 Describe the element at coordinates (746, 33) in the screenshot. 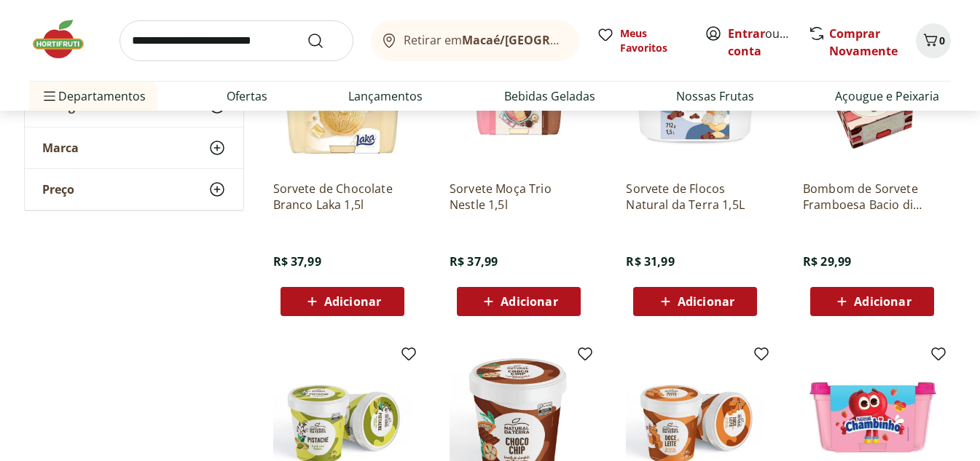

I see `a: Entrar` at that location.